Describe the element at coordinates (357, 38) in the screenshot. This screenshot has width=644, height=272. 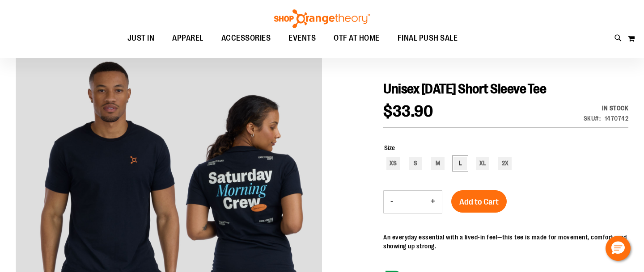
I see `span: OTF AT HOME` at that location.